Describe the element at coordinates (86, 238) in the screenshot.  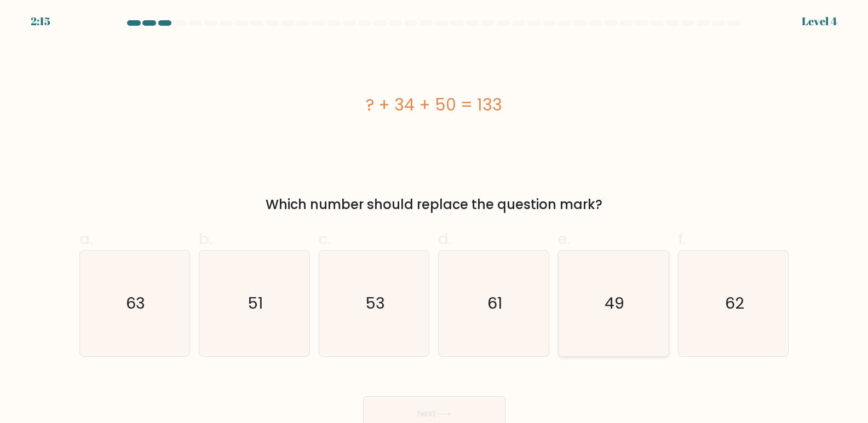
I see `span: a.` at that location.